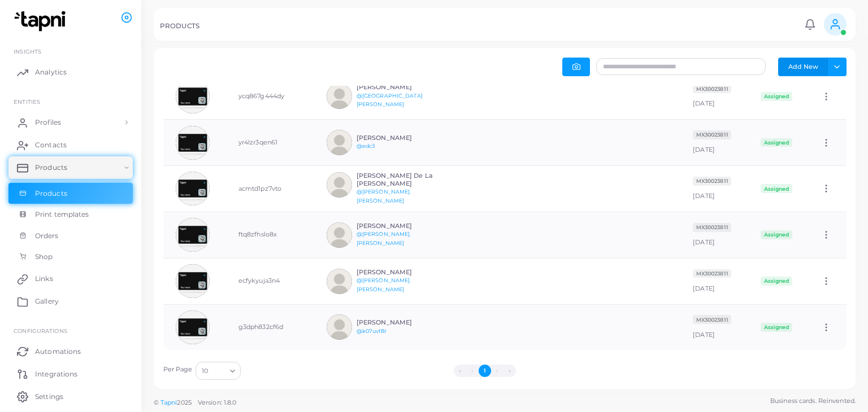 The width and height of the screenshot is (868, 412). Describe the element at coordinates (204, 371) in the screenshot. I see `span: 10` at that location.